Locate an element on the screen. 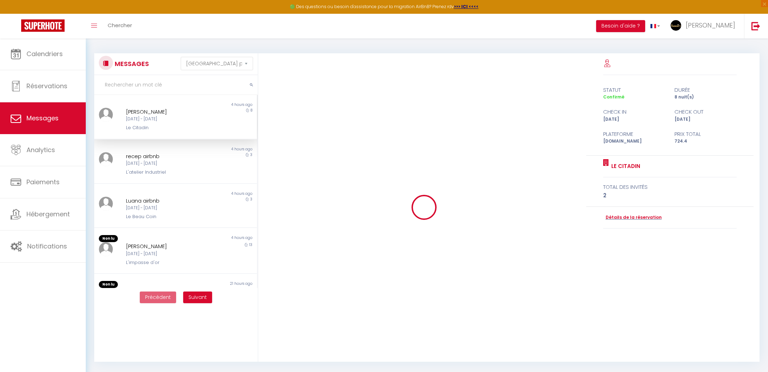 Image resolution: width=768 pixels, height=372 pixels. span: Calendriers is located at coordinates (44, 54).